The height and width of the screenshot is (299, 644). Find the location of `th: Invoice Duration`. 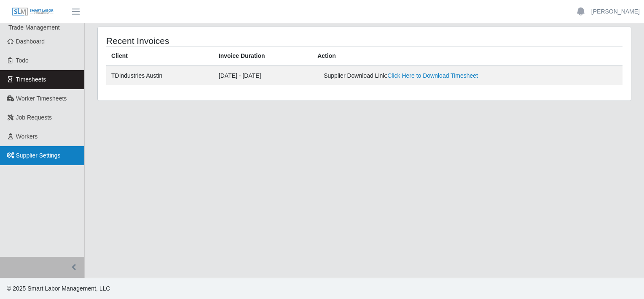

th: Invoice Duration is located at coordinates (263, 56).